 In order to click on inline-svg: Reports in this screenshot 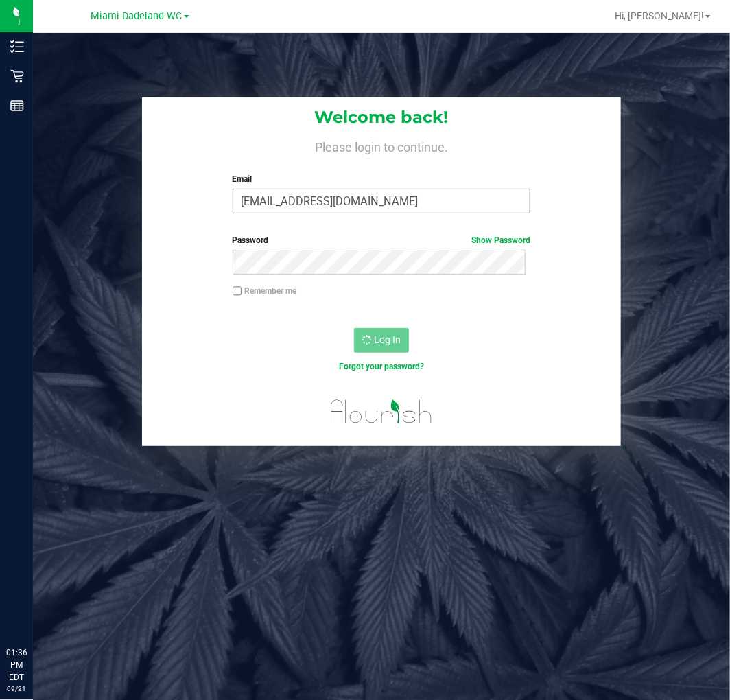, I will do `click(18, 106)`.